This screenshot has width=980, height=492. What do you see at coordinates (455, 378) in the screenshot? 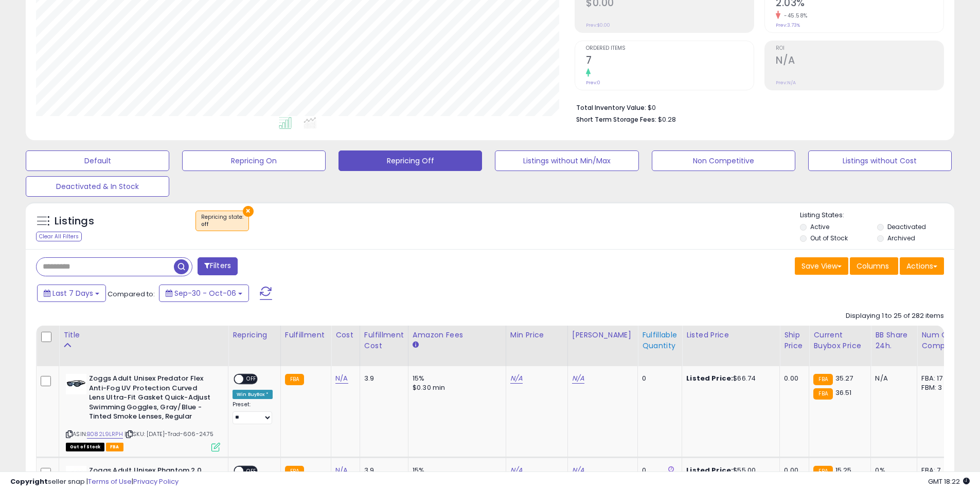
I see `div: 15%` at bounding box center [455, 378].